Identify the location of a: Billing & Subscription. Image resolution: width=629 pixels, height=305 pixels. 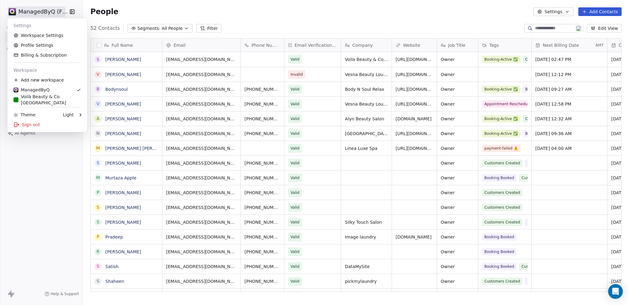
(47, 55).